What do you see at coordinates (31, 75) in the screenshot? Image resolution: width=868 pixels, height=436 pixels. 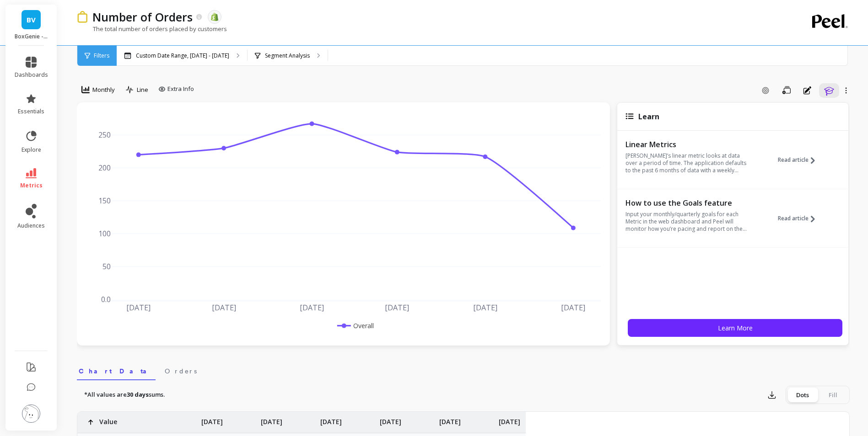 I see `span: dashboards` at bounding box center [31, 75].